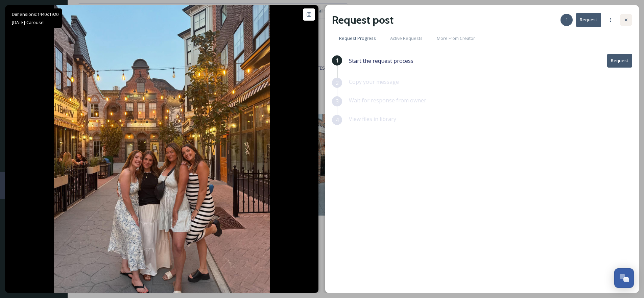  I want to click on span: Start the request process, so click(381, 61).